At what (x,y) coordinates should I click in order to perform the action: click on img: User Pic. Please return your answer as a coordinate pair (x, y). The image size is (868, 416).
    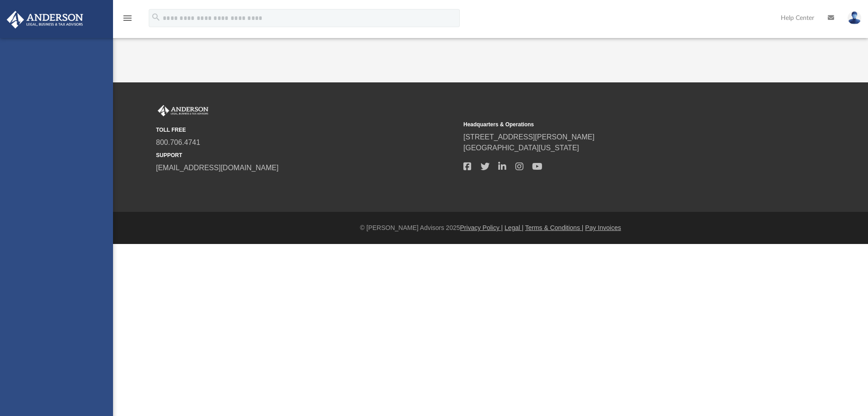
    Looking at the image, I should click on (855, 18).